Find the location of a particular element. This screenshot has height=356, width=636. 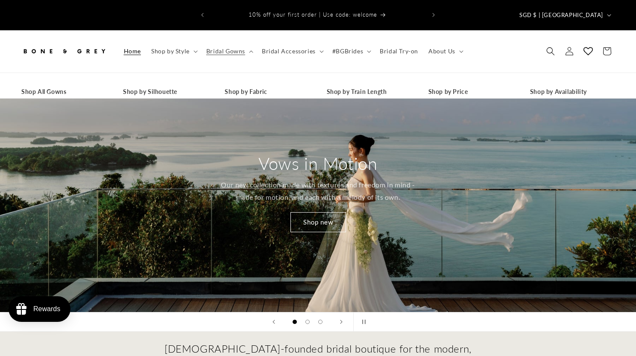

a: Shop by Availability is located at coordinates (572, 92).